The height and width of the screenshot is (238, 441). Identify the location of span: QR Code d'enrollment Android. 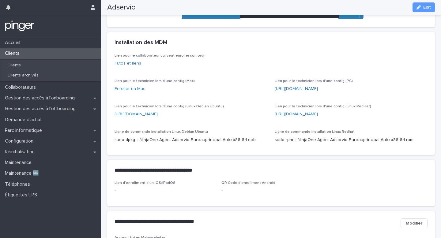
(249, 183).